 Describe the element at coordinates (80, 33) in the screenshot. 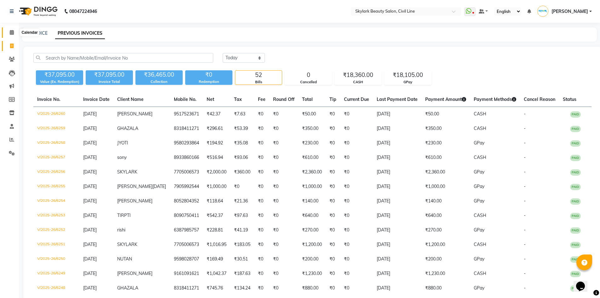

I see `a: PREVIOUS INVOICES` at that location.